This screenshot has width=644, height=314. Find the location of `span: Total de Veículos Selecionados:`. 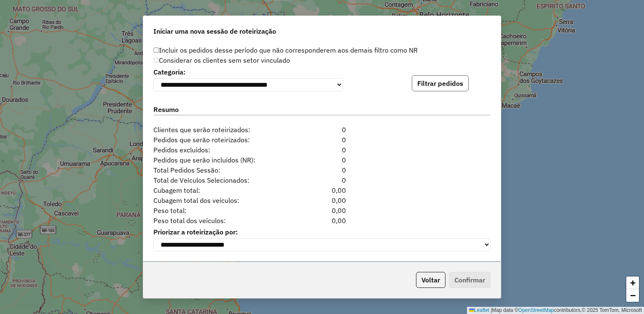

span: Total de Veículos Selecionados: is located at coordinates (220, 180).